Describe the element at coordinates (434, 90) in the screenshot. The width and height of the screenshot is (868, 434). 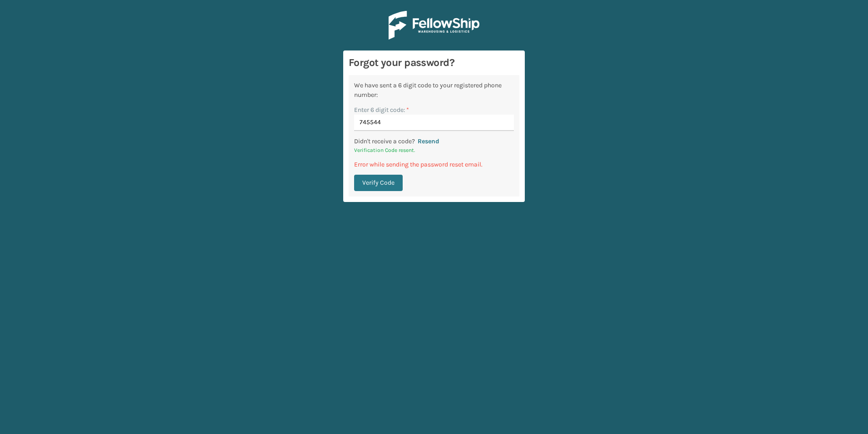
I see `div: We have sent a 6 digit code to your registered phone number:` at that location.